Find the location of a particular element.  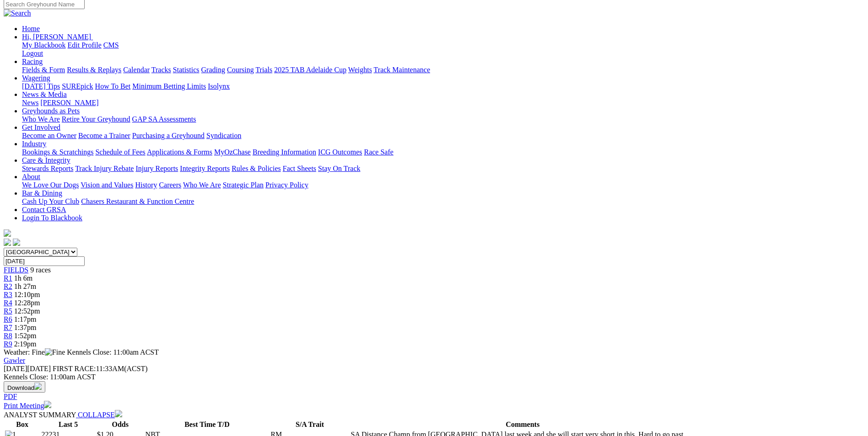

a: Contact GRSA is located at coordinates (44, 210).